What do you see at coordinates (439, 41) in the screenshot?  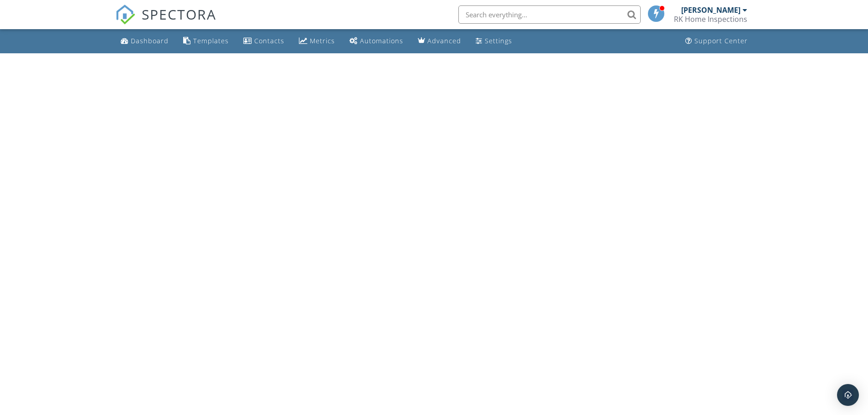 I see `a: Advanced` at bounding box center [439, 41].